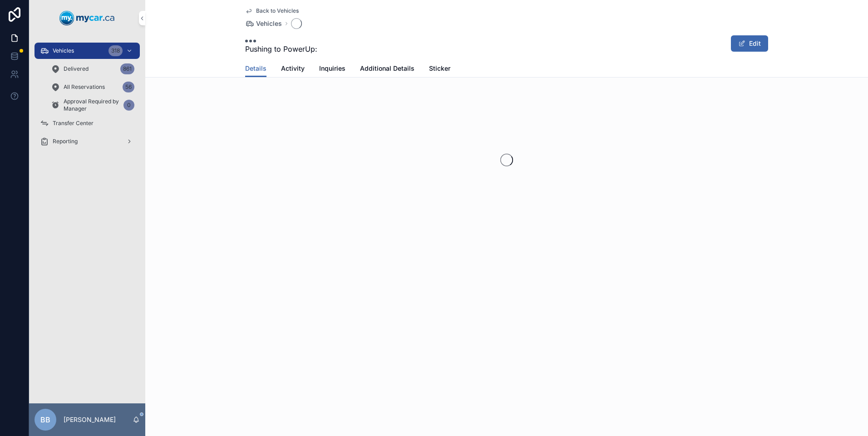 This screenshot has width=868, height=436. I want to click on button: Edit, so click(749, 44).